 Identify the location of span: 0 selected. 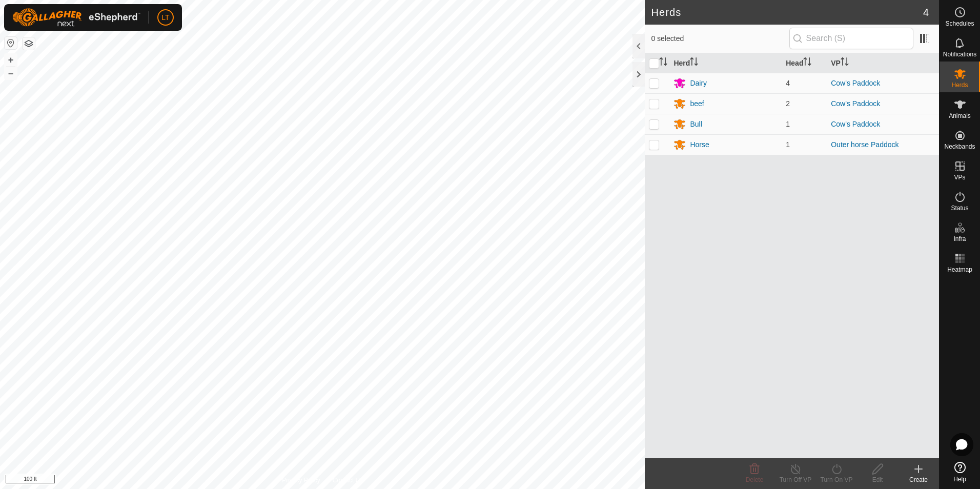
(720, 38).